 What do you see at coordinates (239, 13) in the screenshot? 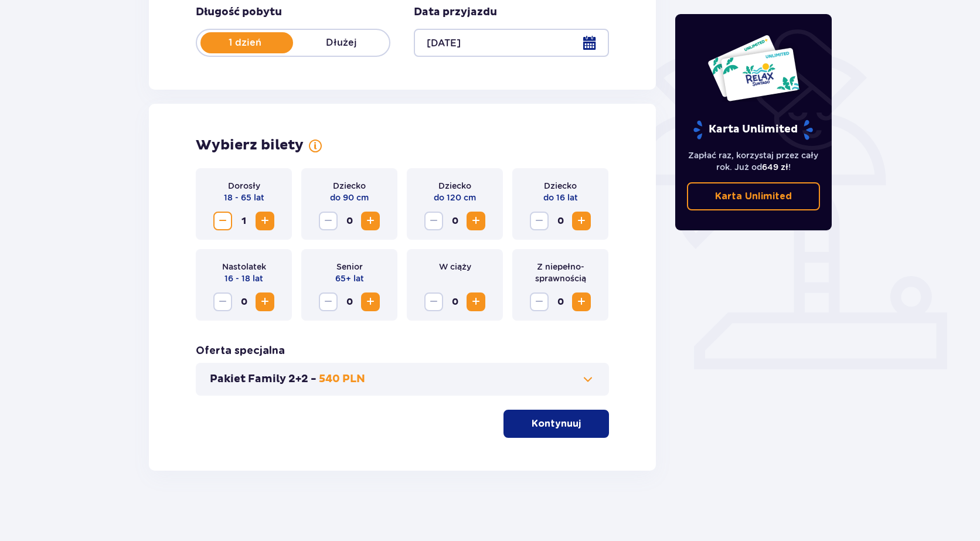
I see `p: Długość pobytu` at bounding box center [239, 13].